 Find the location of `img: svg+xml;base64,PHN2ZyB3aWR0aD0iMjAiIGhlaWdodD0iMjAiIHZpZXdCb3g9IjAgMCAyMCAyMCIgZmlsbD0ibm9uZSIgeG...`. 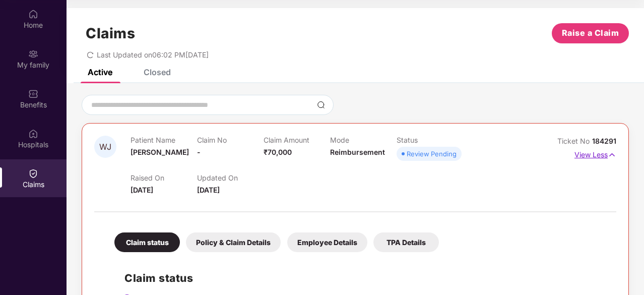

img: svg+xml;base64,PHN2ZyB3aWR0aD0iMjAiIGhlaWdodD0iMjAiIHZpZXdCb3g9IjAgMCAyMCAyMCIgZmlsbD0ibm9uZSIgeG... is located at coordinates (33, 54).